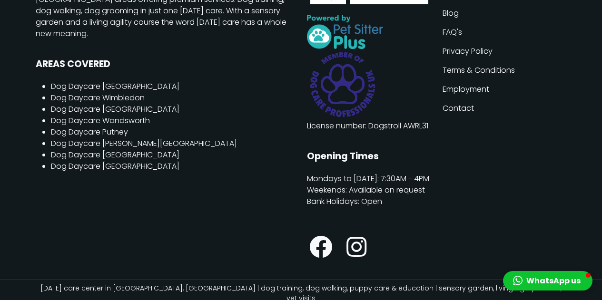 This screenshot has width=602, height=300. What do you see at coordinates (368, 126) in the screenshot?
I see `a: License number: Dogstroll AWRL31` at bounding box center [368, 126].